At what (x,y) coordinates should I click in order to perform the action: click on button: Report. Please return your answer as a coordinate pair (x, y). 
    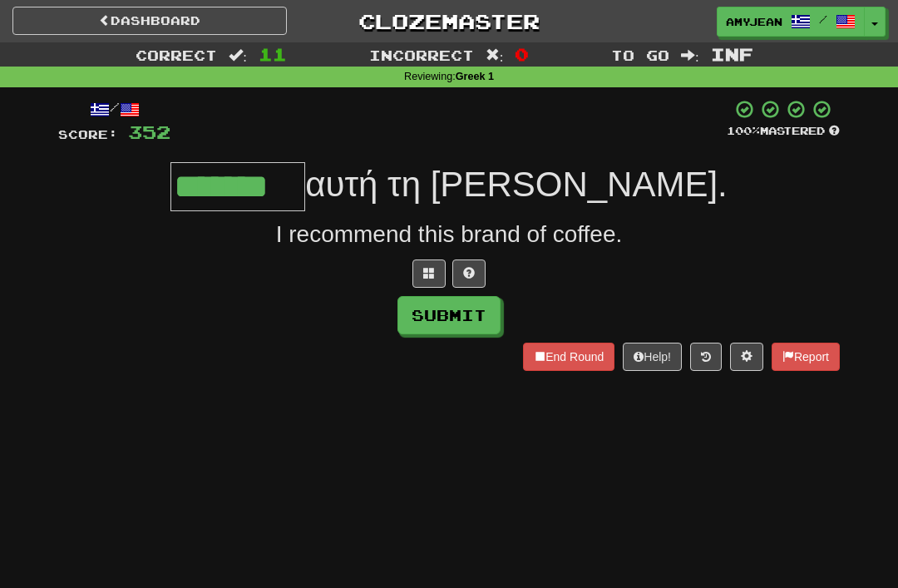
    Looking at the image, I should click on (805, 356).